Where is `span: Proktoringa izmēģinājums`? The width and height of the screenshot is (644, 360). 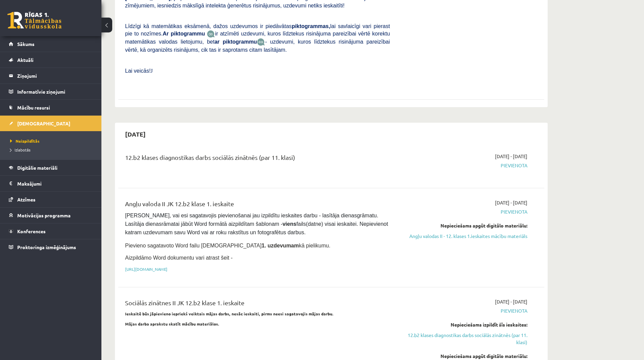 span: Proktoringa izmēģinājums is located at coordinates (47, 247).